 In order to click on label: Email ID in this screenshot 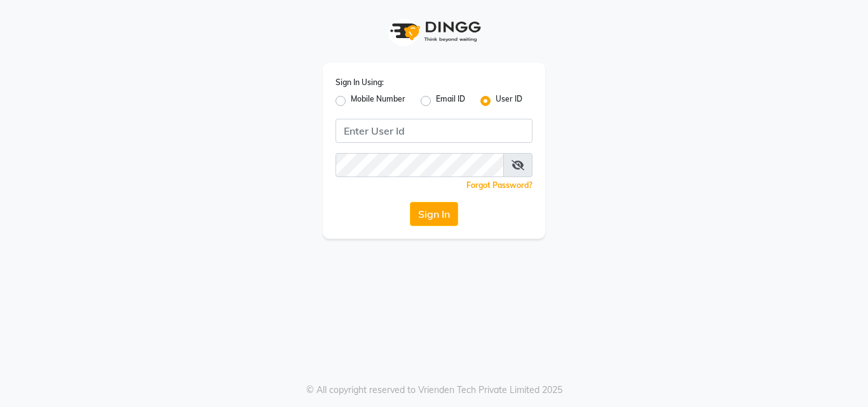, I will do `click(451, 101)`.